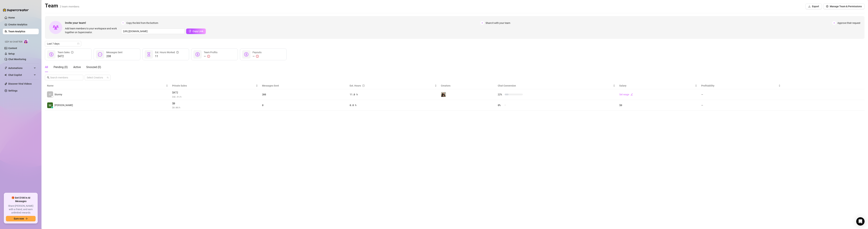  I want to click on div: 0, so click(304, 105).